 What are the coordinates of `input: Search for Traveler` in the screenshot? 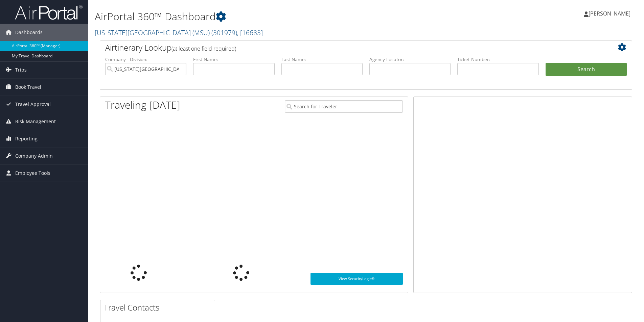 It's located at (344, 106).